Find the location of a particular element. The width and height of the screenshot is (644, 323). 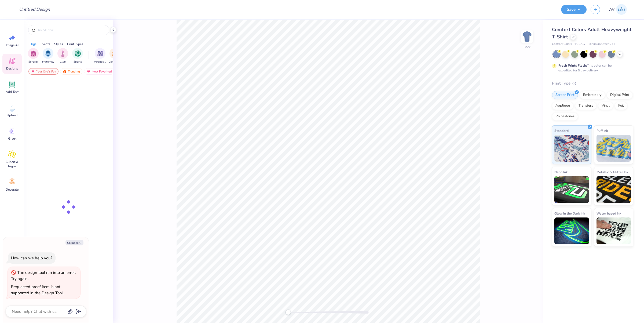

span: AV is located at coordinates (612, 10).